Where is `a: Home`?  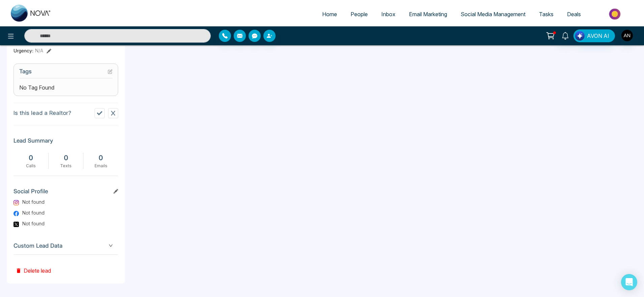 a: Home is located at coordinates (329, 14).